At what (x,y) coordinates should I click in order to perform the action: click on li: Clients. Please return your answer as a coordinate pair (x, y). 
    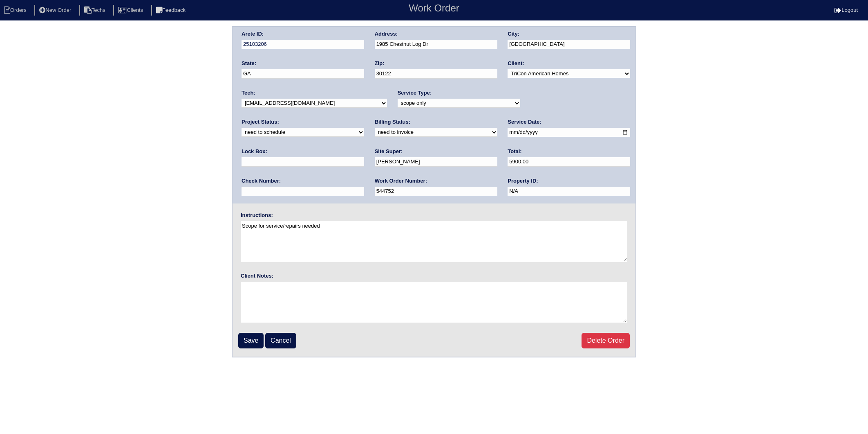
    Looking at the image, I should click on (131, 10).